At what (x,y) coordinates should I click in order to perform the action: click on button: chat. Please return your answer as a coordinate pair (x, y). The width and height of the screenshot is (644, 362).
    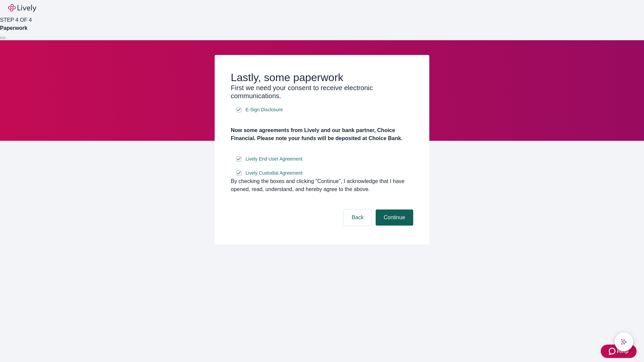
    Looking at the image, I should click on (624, 342).